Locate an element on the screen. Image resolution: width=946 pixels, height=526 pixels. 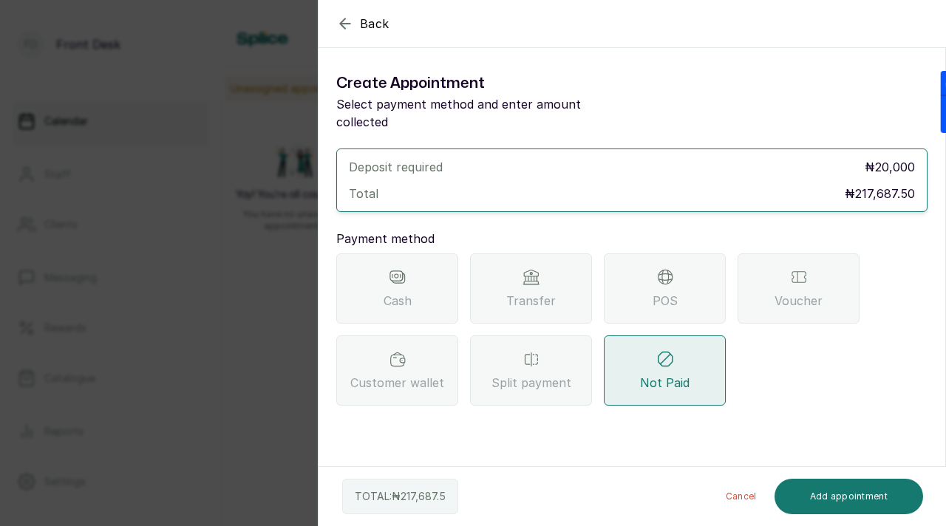
span: POS is located at coordinates (665, 301).